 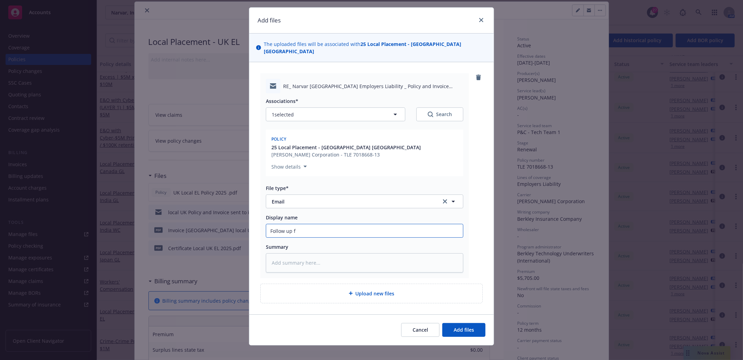 I want to click on a: clear selection, so click(x=445, y=201).